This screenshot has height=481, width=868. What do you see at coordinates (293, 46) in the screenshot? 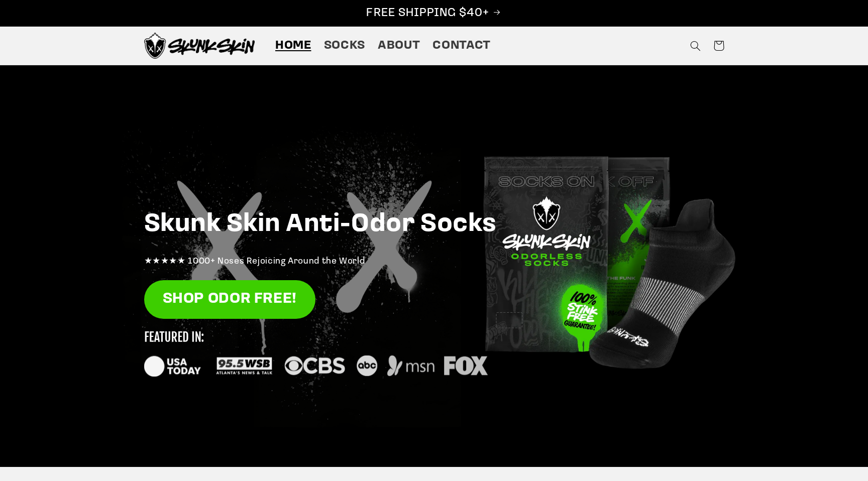
I see `a: Home` at bounding box center [293, 46].